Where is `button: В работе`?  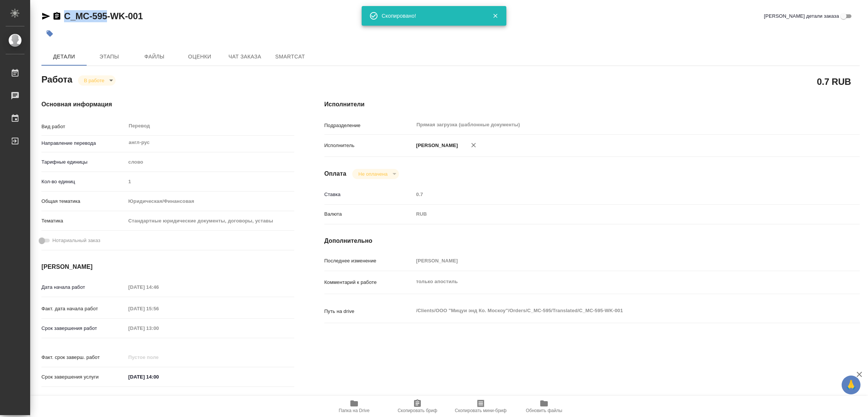 button: В работе is located at coordinates (95, 80).